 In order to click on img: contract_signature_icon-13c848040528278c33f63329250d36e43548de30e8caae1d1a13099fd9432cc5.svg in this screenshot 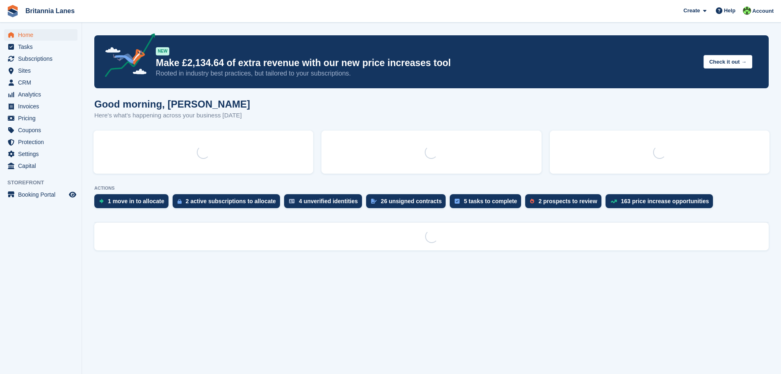, I will do `click(374, 201)`.